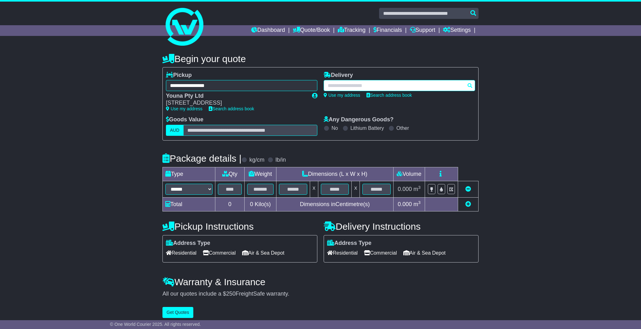 This screenshot has width=641, height=329. Describe the element at coordinates (358, 120) in the screenshot. I see `label: Any Dangerous Goods?` at that location.